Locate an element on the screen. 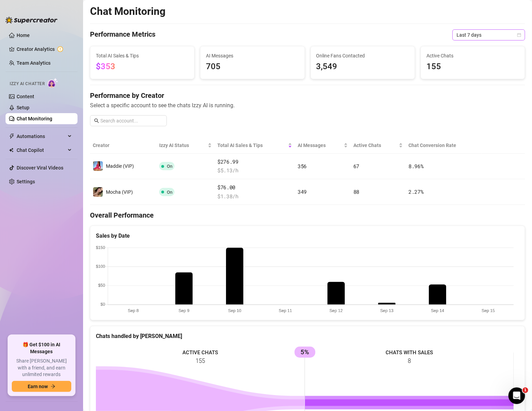 This screenshot has height=411, width=532. th: Chat Conversion Rate is located at coordinates (443, 145).